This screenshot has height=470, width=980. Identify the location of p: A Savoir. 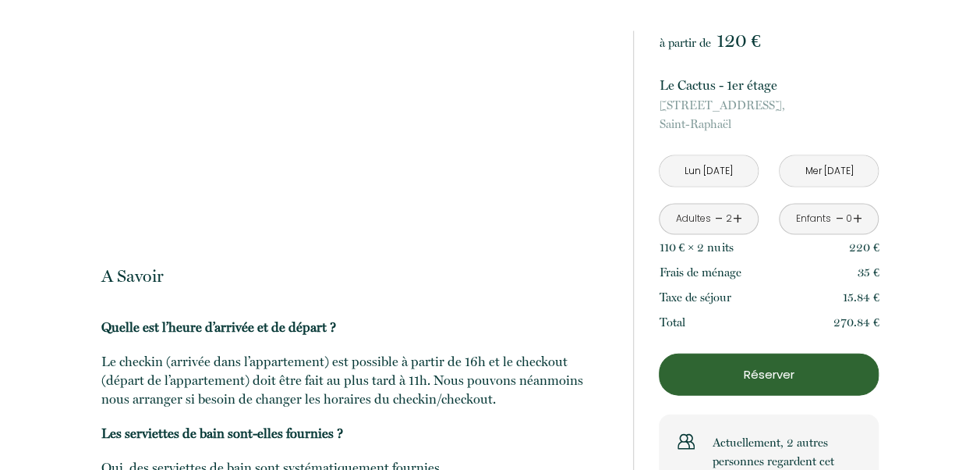
(357, 275).